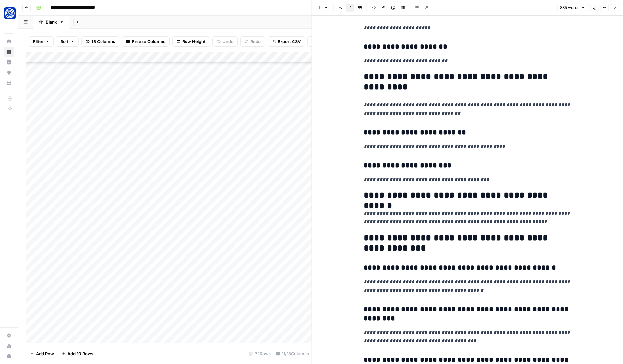 Image resolution: width=623 pixels, height=364 pixels. What do you see at coordinates (42, 354) in the screenshot?
I see `button: Add Row` at bounding box center [42, 354].